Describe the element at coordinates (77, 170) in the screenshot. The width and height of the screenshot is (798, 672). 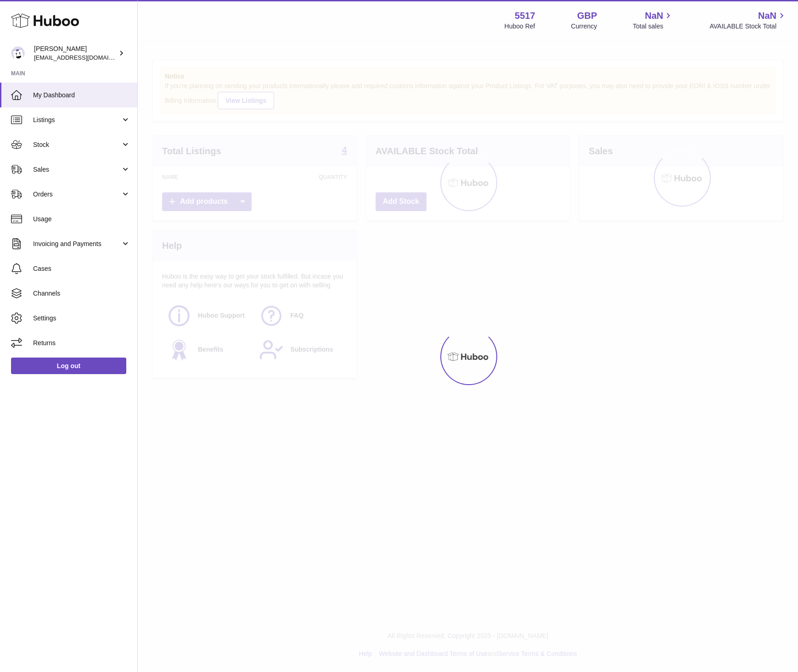
I see `span: Sales` at that location.